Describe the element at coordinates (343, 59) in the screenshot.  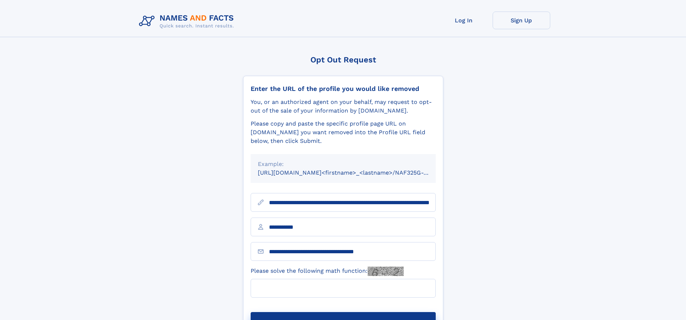
I see `div: Opt Out Request` at that location.